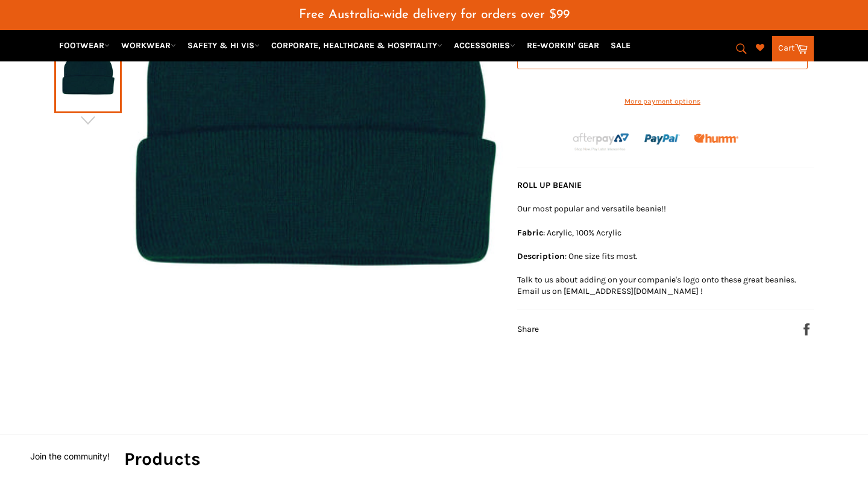 This screenshot has width=868, height=489. I want to click on a: SAFETY & HI VIS, so click(224, 45).